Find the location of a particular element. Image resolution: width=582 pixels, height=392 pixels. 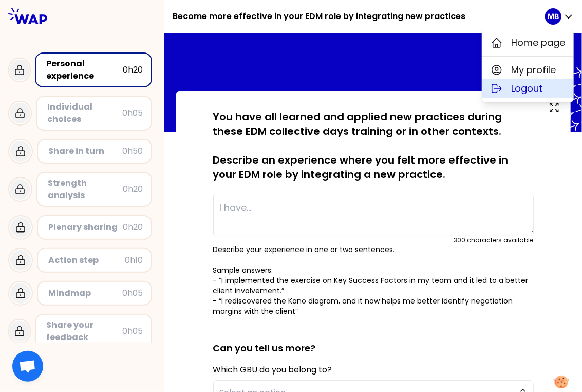

div: 0h10 is located at coordinates (134, 260).